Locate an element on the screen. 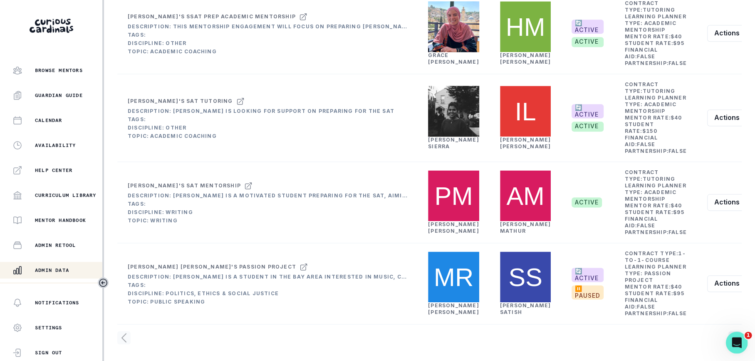 Image resolution: width=755 pixels, height=361 pixels. div: Discipline: Politics, Ethics & Social Justice is located at coordinates (268, 293).